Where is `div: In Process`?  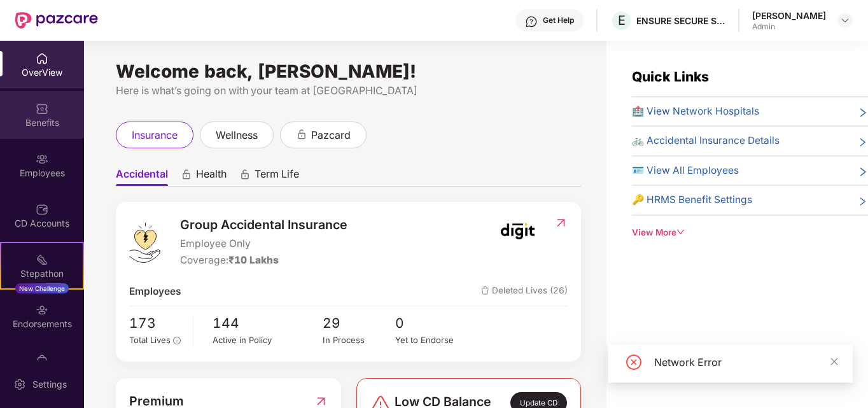 div: In Process is located at coordinates (358, 340).